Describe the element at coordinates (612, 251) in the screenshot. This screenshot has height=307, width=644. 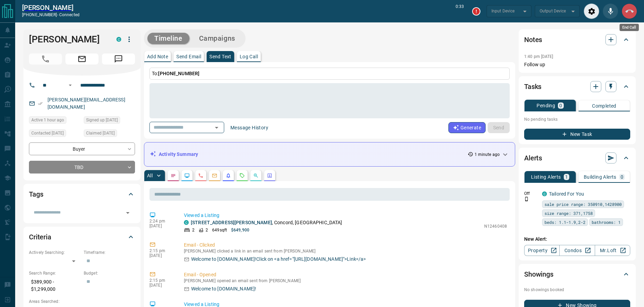
I see `a: Mr.Loft` at that location.